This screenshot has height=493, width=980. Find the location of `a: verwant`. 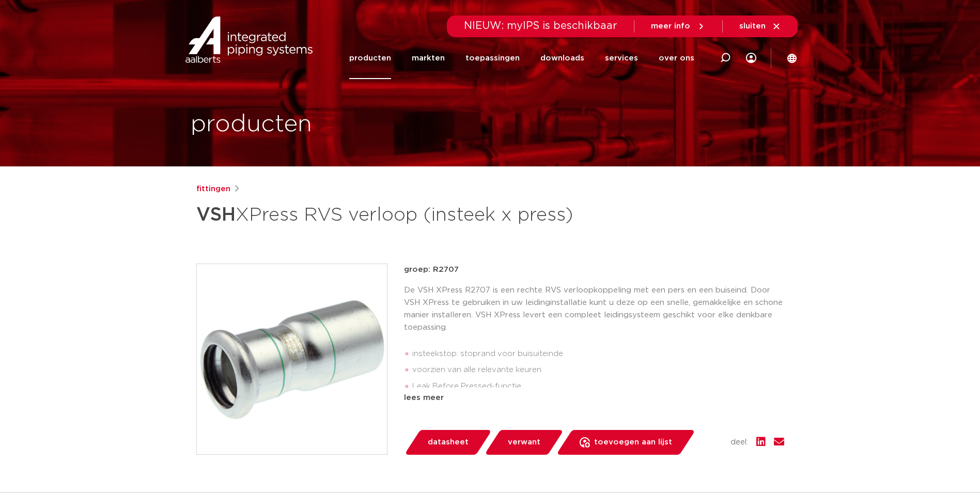

a: verwant is located at coordinates (524, 442).